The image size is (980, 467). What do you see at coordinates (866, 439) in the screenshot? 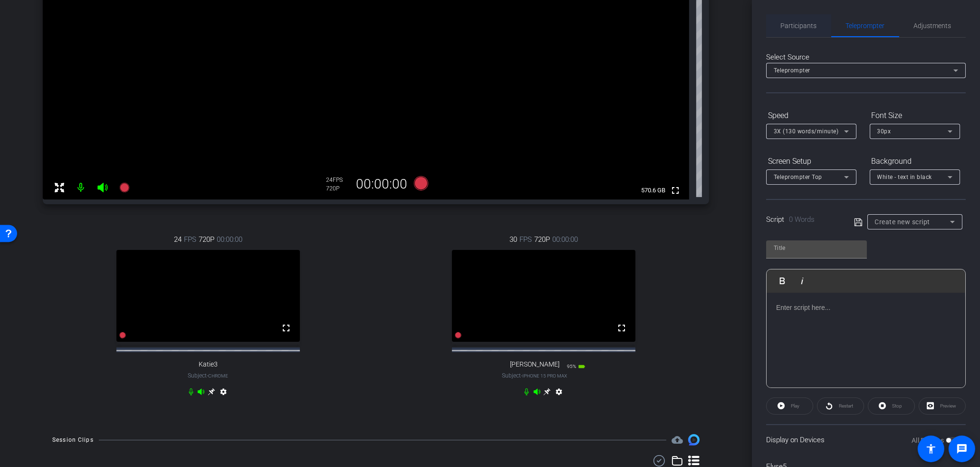
I see `div: Display on Devices` at bounding box center [866, 439].